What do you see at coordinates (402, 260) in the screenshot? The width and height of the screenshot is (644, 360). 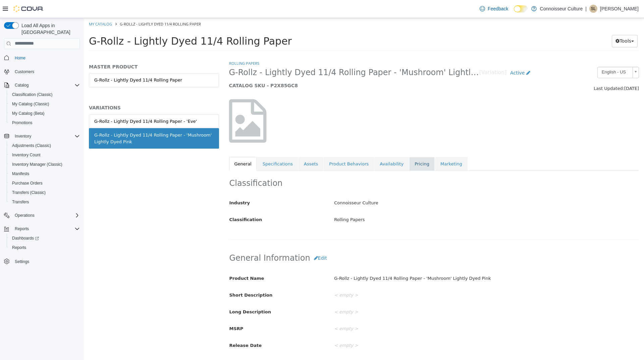 I see `div: G-Rollz - Lightly Dyed 11/4 Rolling Paper - 'Mushroom' Lightly Dyed Pink` at bounding box center [402, 260].